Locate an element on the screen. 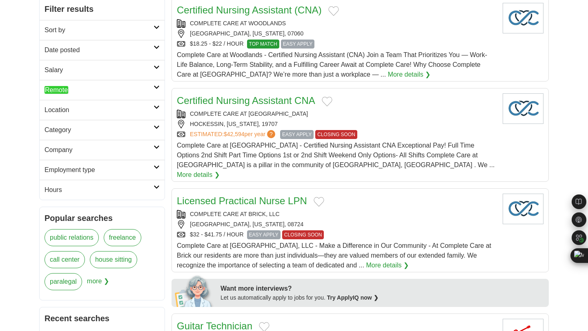 This screenshot has height=331, width=588. div: $18.25 - $22 / HOUR is located at coordinates (336, 44).